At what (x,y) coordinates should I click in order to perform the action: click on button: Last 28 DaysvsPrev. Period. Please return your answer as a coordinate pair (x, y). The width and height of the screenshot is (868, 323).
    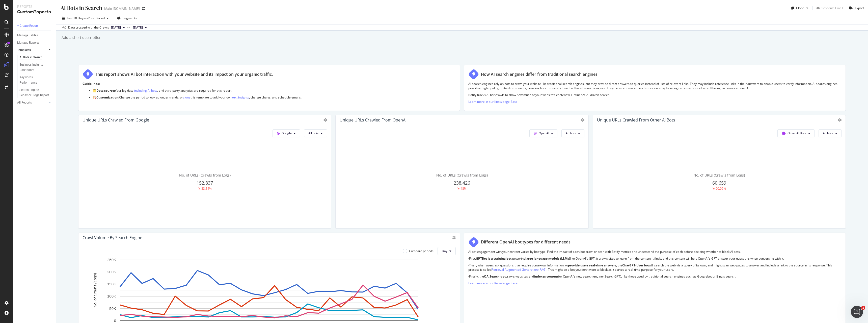
    Looking at the image, I should click on (85, 18).